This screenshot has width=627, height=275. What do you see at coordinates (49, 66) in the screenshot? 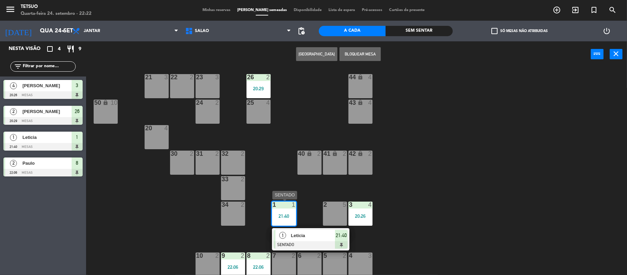
I see `input: Filtrar por nome...` at bounding box center [49, 66].